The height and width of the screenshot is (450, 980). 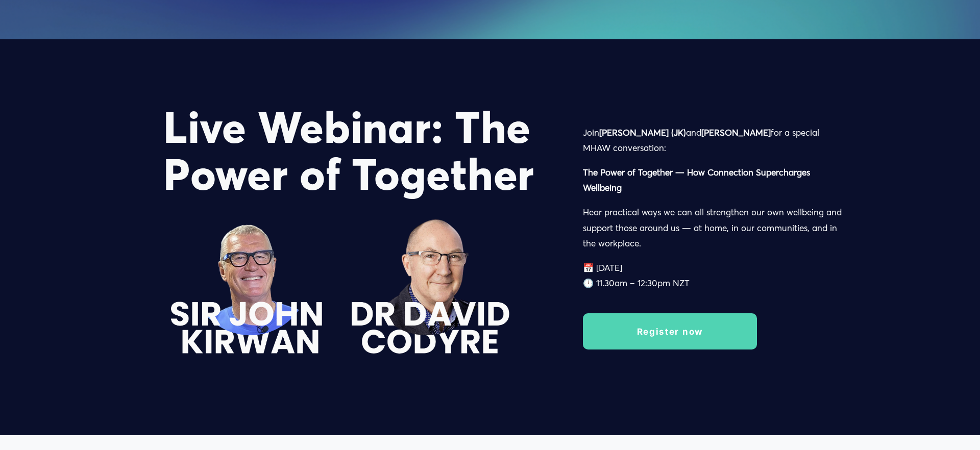 What do you see at coordinates (715, 140) in the screenshot?
I see `p: Join and for a special MHAW conversation:` at bounding box center [715, 140].